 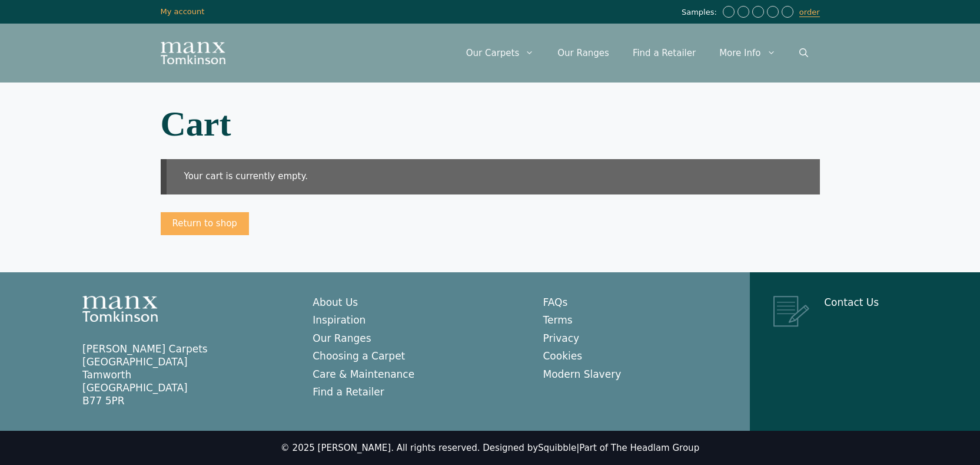 I want to click on img: Manx Tomkinson, so click(x=193, y=53).